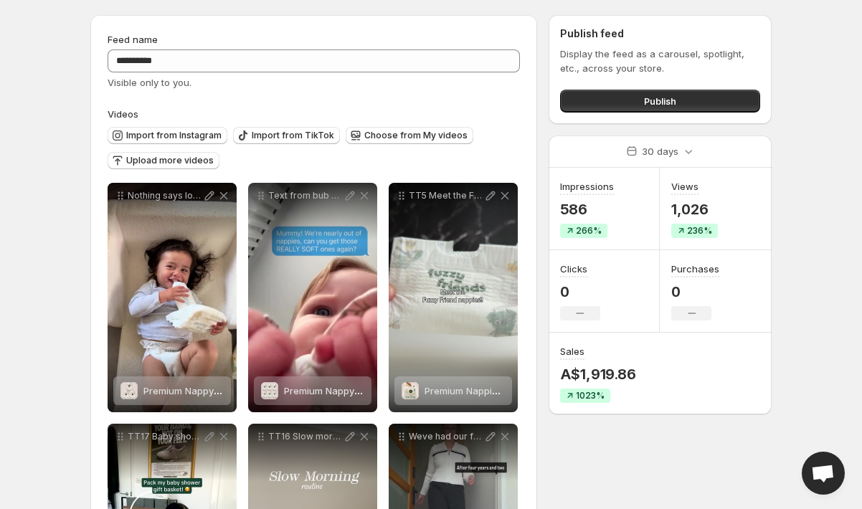 The image size is (862, 509). I want to click on h2: Publish feed, so click(660, 34).